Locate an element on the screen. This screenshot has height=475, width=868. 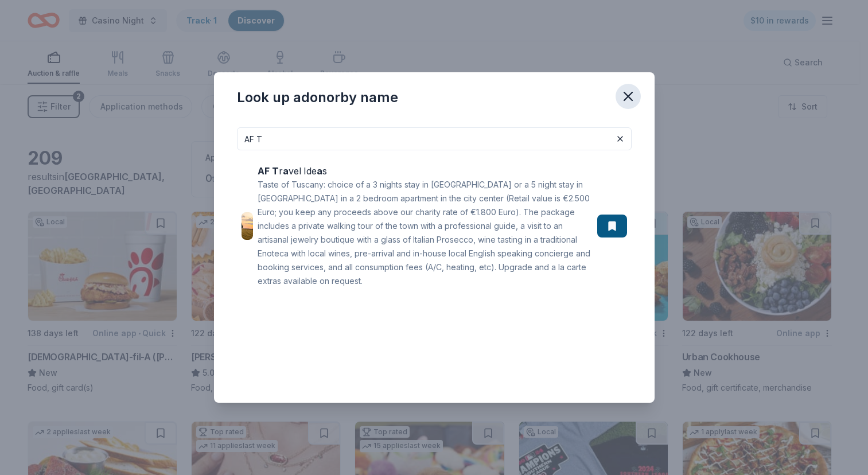
div: r vel Ide s is located at coordinates (425, 171).